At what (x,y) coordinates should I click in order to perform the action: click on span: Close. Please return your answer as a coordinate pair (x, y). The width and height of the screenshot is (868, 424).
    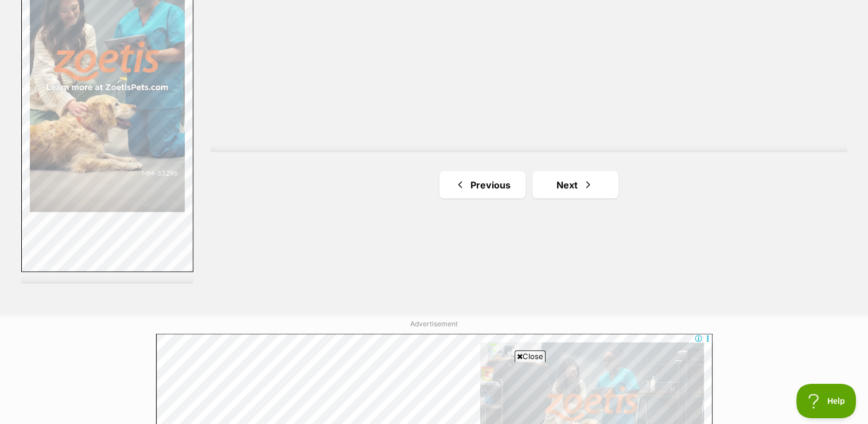
    Looking at the image, I should click on (530, 356).